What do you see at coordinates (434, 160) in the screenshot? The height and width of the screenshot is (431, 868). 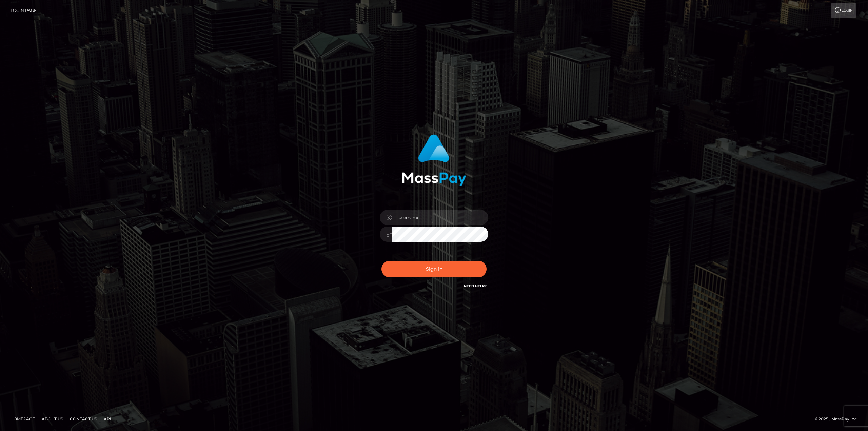 I see `img: MassPay Login` at bounding box center [434, 160].